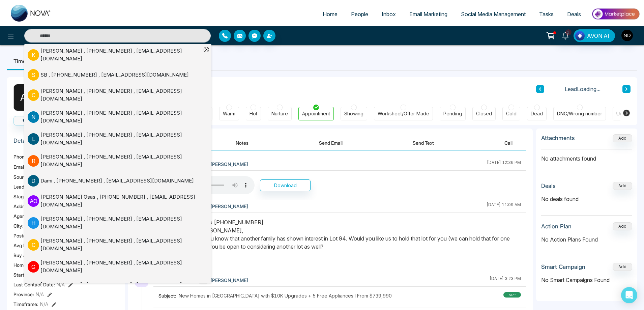 This screenshot has width=644, height=310. Describe the element at coordinates (389, 14) in the screenshot. I see `span: Inbox` at that location.